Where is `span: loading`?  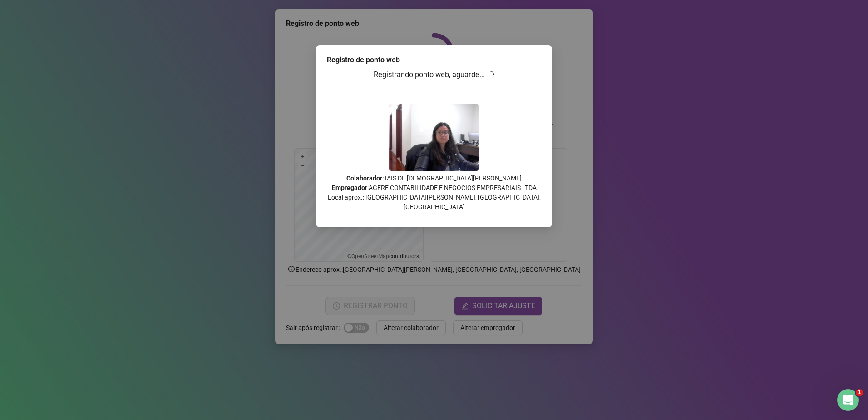
span: loading is located at coordinates (491, 75).